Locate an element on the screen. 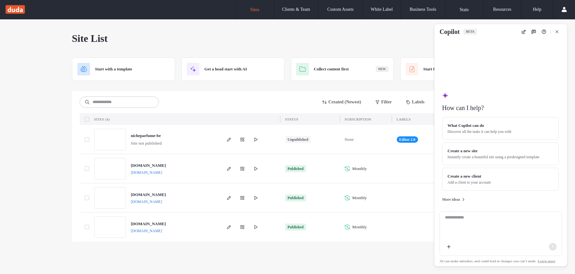  span: None is located at coordinates (349, 140).